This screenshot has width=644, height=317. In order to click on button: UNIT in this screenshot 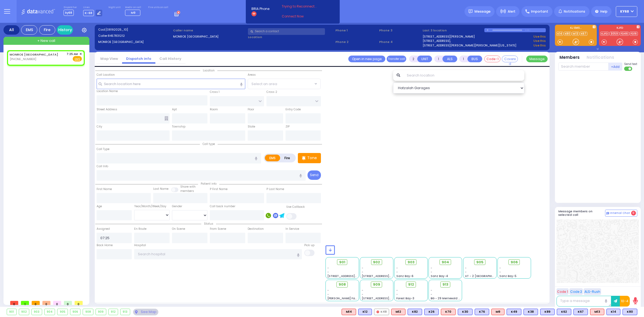, I will do `click(424, 59)`.